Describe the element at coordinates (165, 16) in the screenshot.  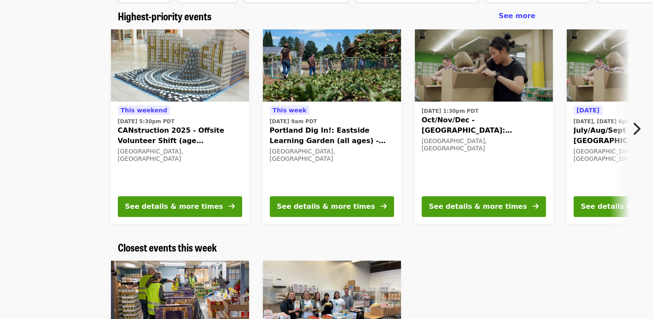
I see `span: Highest-priority events` at that location.